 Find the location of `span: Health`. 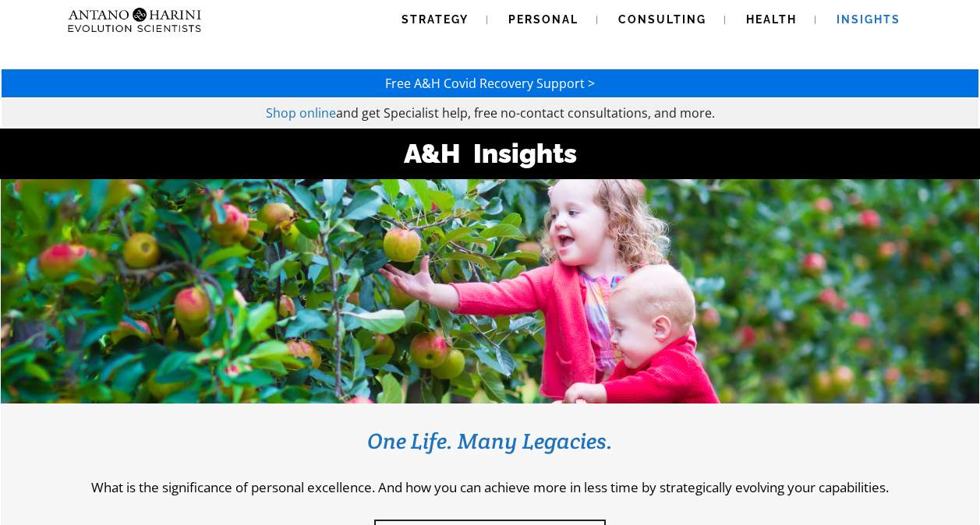

span: Health is located at coordinates (771, 19).